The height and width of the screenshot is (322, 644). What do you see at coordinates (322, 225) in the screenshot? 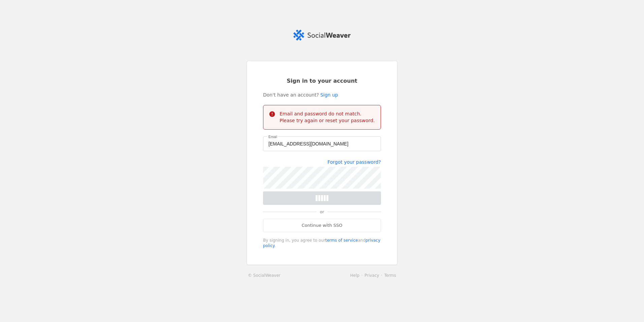
I see `a: Continue with SSO` at bounding box center [322, 225].